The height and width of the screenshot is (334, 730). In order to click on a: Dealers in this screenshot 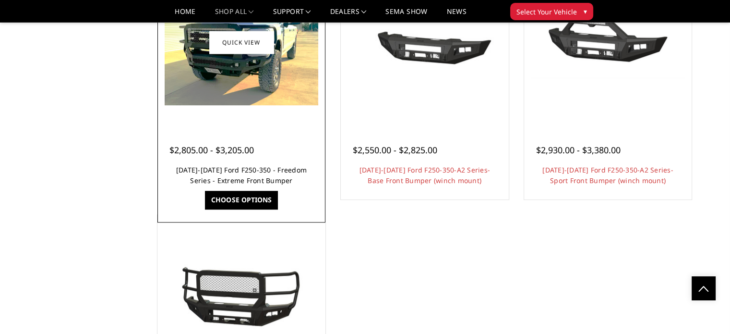, I will do `click(348, 15)`.